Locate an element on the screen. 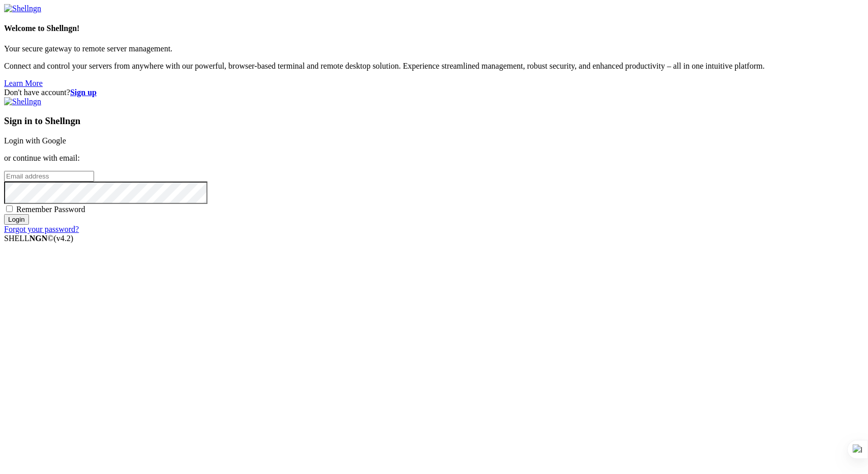  p: or continue with email: is located at coordinates (434, 158).